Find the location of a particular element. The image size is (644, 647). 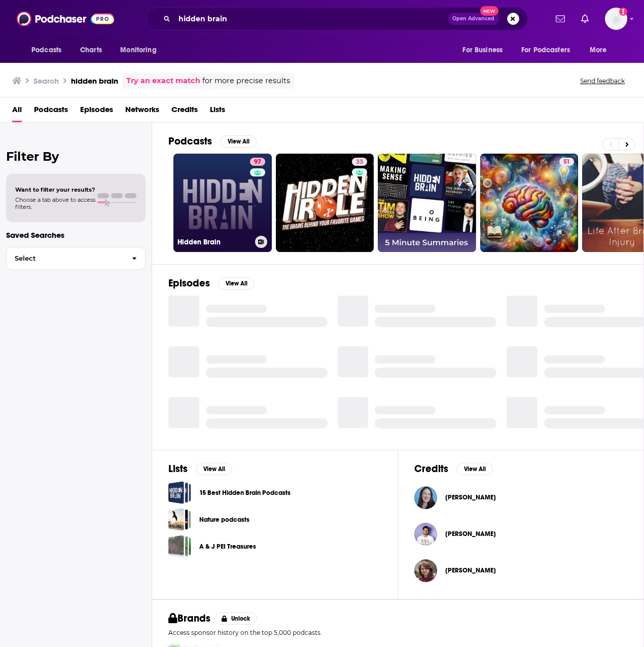

svg: Add a profile image is located at coordinates (623, 12).